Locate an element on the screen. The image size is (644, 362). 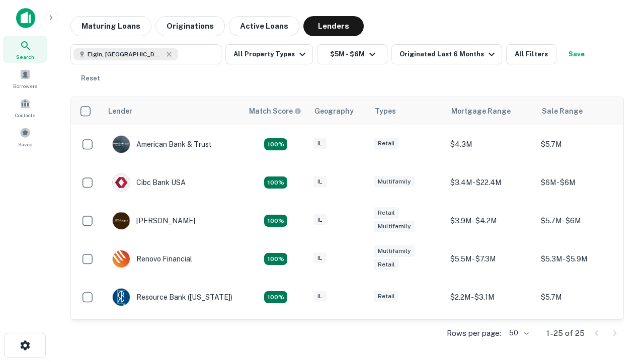
td: $3.4M - $22.4M is located at coordinates (490, 182).